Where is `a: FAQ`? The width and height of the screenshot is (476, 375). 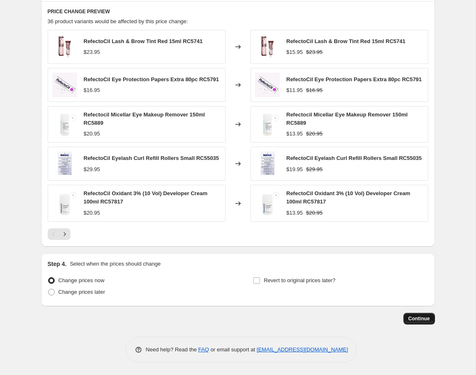
a: FAQ is located at coordinates (203, 349).